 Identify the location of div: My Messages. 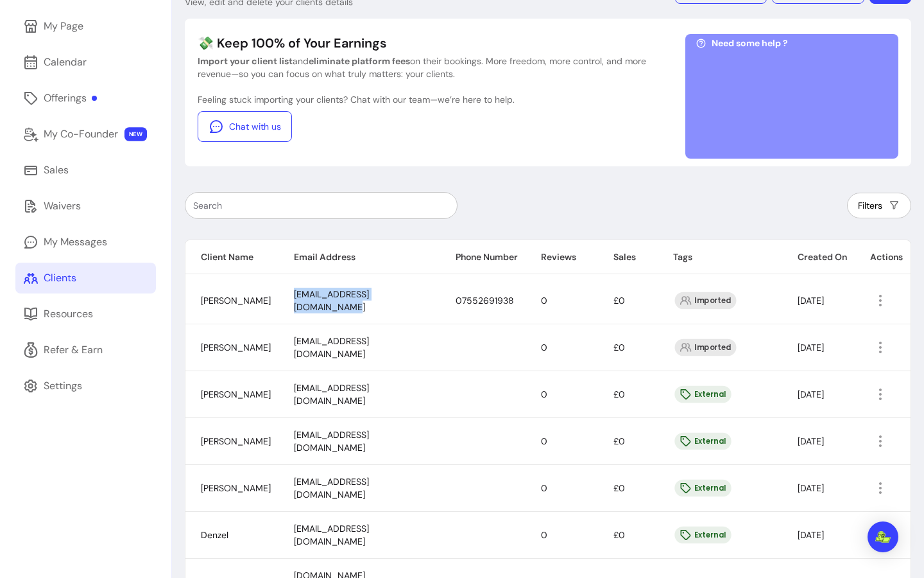
(75, 242).